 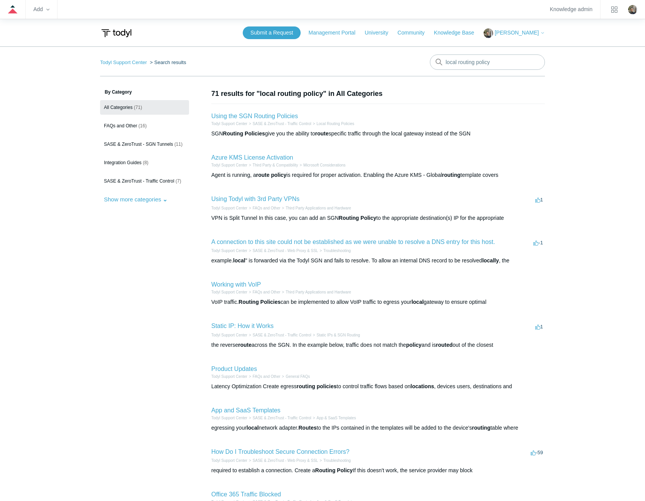 What do you see at coordinates (325, 165) in the screenshot?
I see `a: Microsoft Considerations` at bounding box center [325, 165].